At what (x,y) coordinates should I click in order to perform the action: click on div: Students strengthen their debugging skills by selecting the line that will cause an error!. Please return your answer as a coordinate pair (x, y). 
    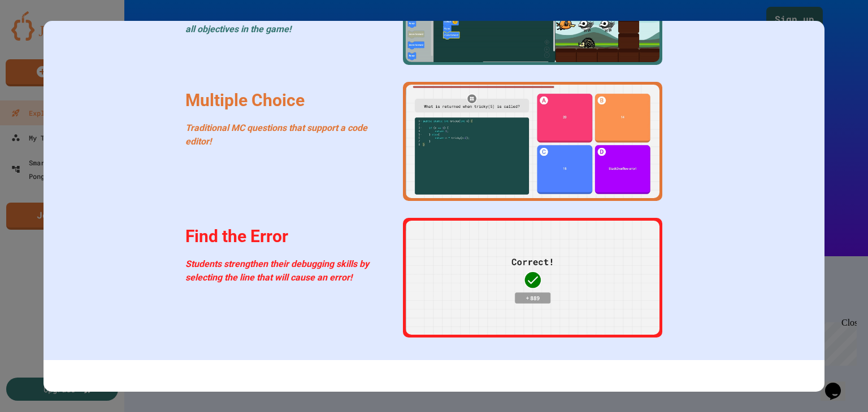
    Looking at the image, I should click on (290, 271).